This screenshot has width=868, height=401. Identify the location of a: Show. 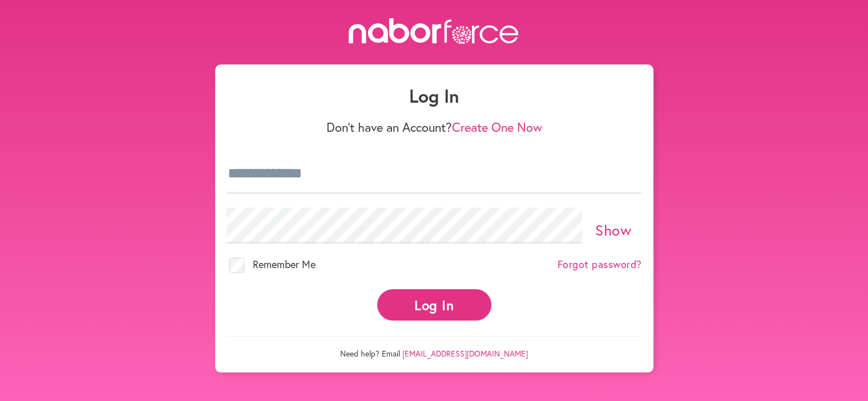
(613, 230).